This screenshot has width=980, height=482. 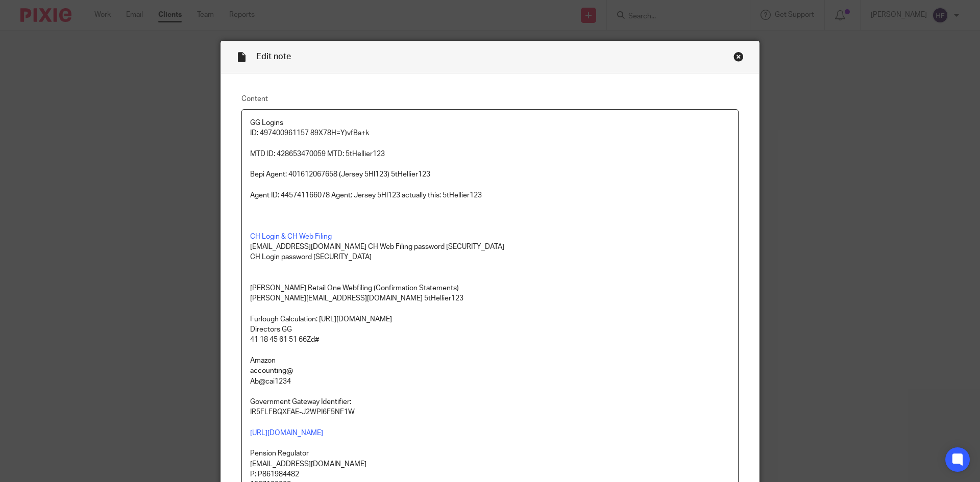 I want to click on p: Bepi Agent: 401612067658 (Jersey 5Hl123) 5tHellier123, so click(x=490, y=174).